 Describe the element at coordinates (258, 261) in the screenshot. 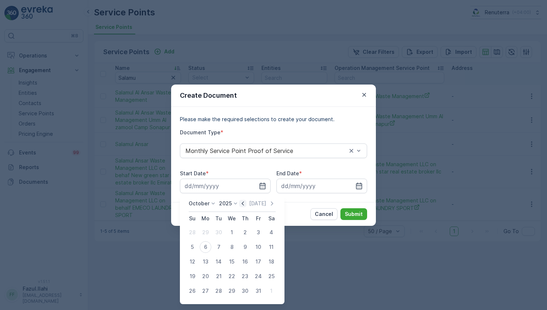

I see `div: 17` at that location.